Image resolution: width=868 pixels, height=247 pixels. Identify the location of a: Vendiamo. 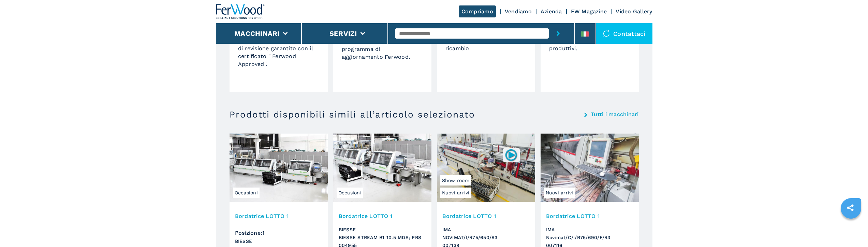
(518, 11).